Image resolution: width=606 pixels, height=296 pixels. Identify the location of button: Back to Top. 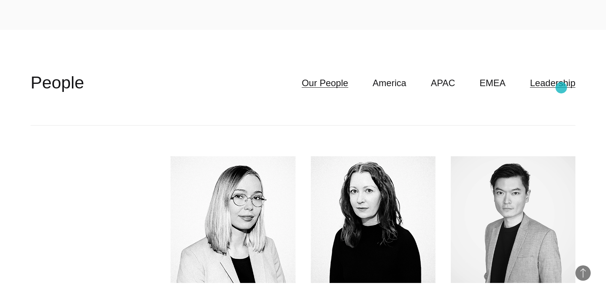
(583, 273).